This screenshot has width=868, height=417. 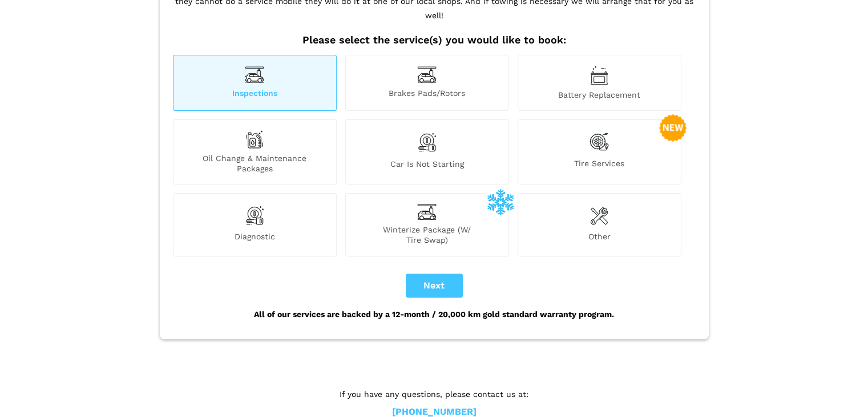 What do you see at coordinates (434, 40) in the screenshot?
I see `h2: Please select the service(s) you would like to book:` at bounding box center [434, 40].